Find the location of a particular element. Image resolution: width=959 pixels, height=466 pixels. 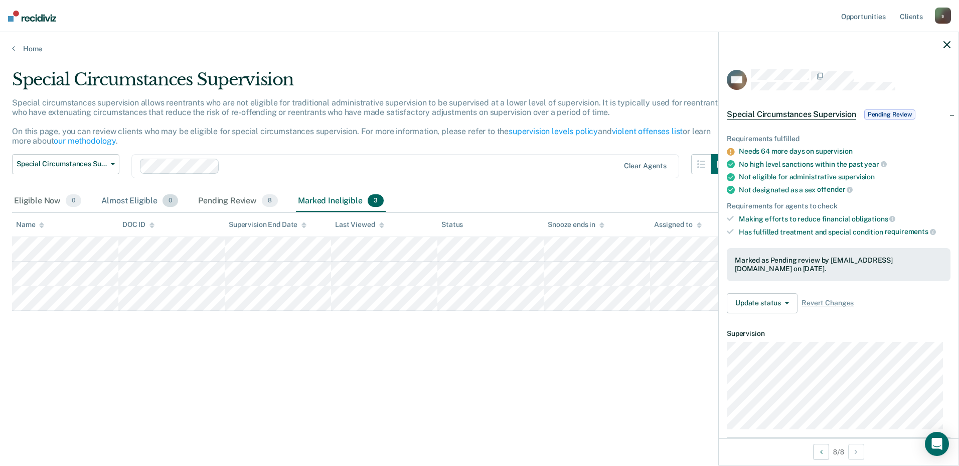

span: year is located at coordinates (876, 164).